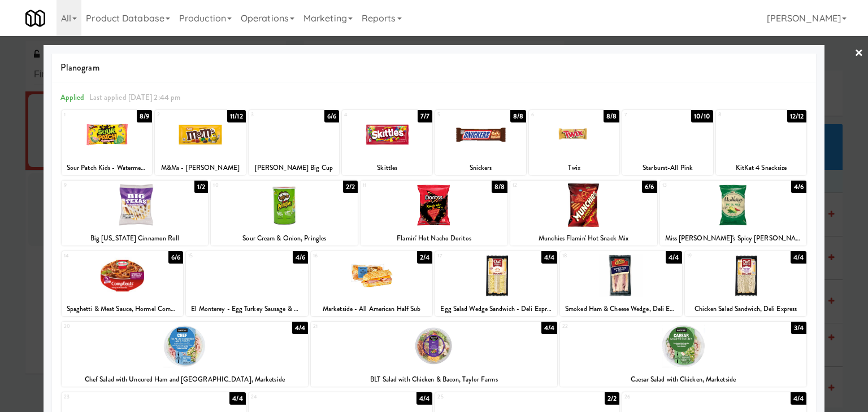 This screenshot has height=412, width=868. What do you see at coordinates (107, 167) in the screenshot?
I see `div: Sour Patch Kids - Watermelon` at bounding box center [107, 167].